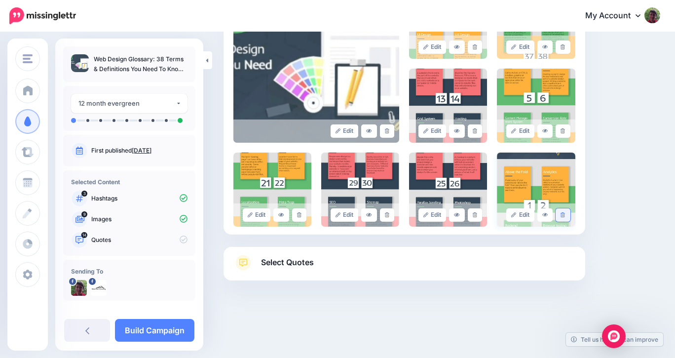 This screenshot has width=675, height=358. I want to click on p: First published, so click(139, 150).